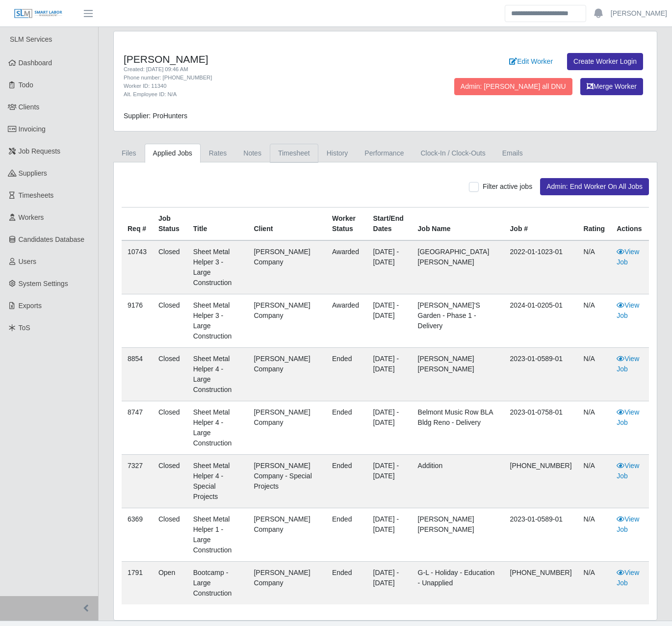 The image size is (672, 626). Describe the element at coordinates (595, 187) in the screenshot. I see `button: Admin: End Worker On All Jobs` at that location.